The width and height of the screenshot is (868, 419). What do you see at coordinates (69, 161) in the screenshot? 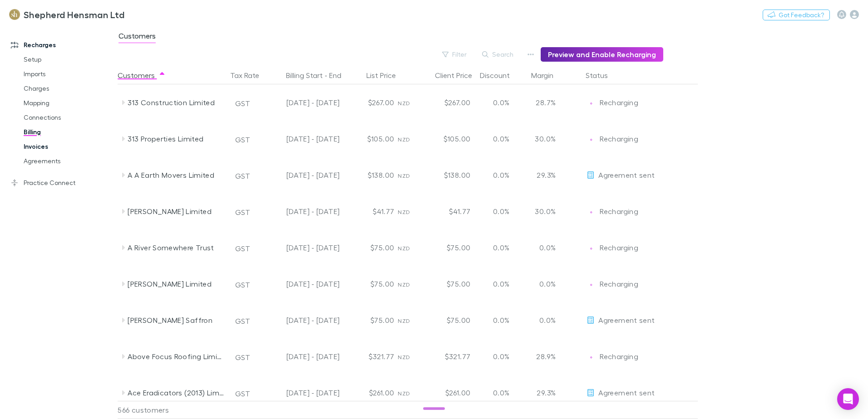
I see `a: Agreements` at bounding box center [69, 161].